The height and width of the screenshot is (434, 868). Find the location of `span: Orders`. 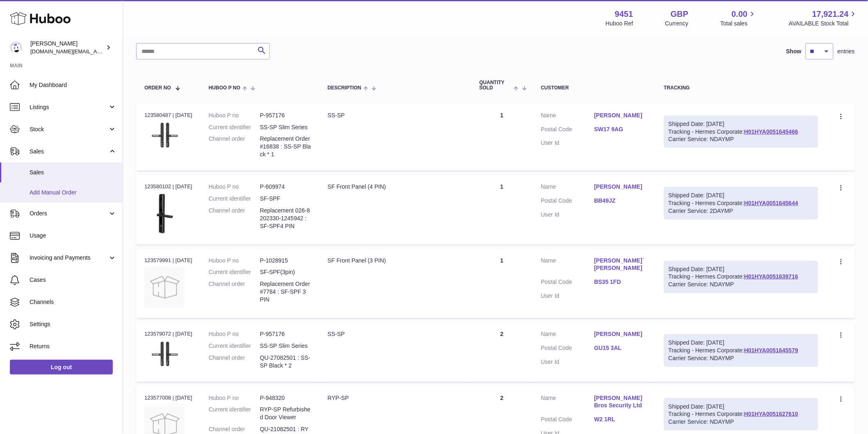

span: Orders is located at coordinates (69, 214).